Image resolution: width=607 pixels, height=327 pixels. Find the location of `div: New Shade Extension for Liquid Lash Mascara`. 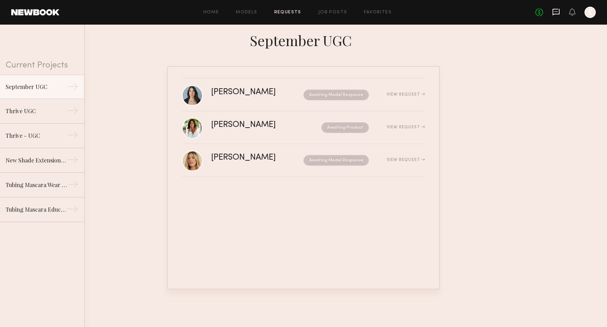

div: New Shade Extension for Liquid Lash Mascara is located at coordinates (36, 160).